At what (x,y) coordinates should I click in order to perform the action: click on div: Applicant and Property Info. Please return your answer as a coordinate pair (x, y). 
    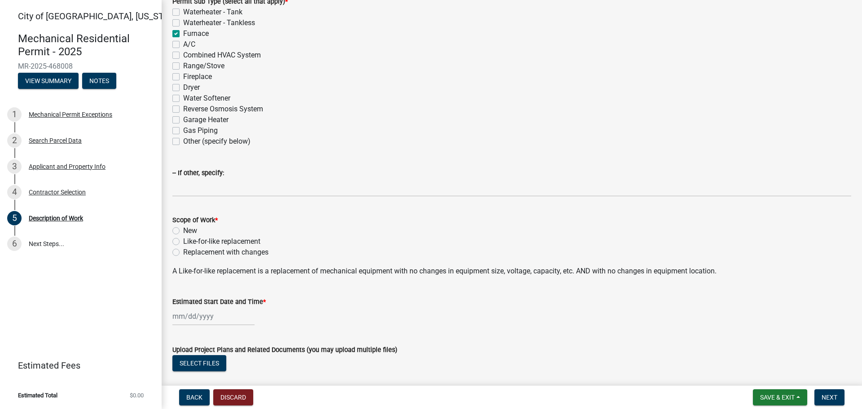
    Looking at the image, I should click on (67, 167).